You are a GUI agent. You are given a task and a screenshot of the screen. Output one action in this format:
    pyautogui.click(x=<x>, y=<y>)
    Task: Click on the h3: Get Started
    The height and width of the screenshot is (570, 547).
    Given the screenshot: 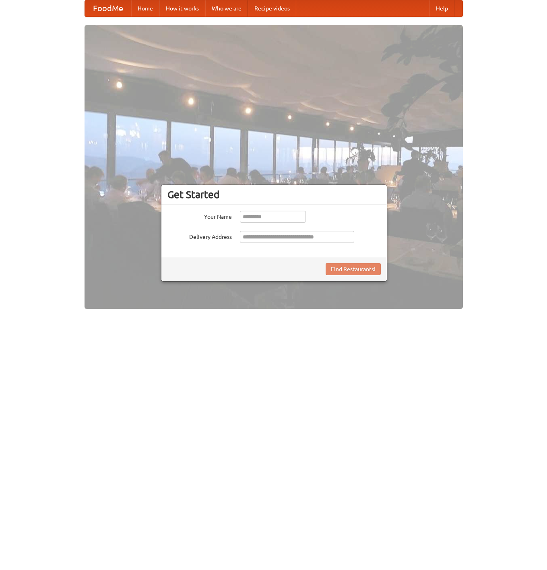 What is the action you would take?
    pyautogui.click(x=274, y=195)
    